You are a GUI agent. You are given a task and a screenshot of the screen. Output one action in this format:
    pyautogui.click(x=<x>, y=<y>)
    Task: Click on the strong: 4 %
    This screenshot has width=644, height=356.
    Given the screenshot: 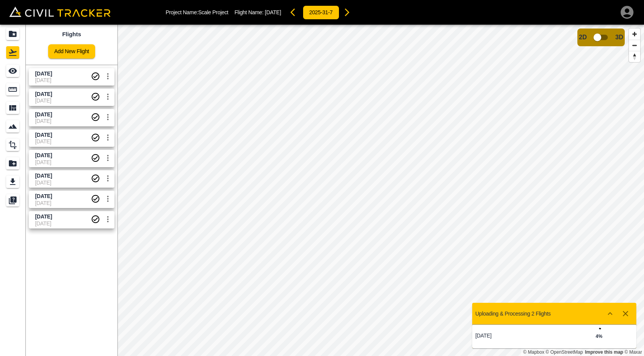 What is the action you would take?
    pyautogui.click(x=599, y=336)
    